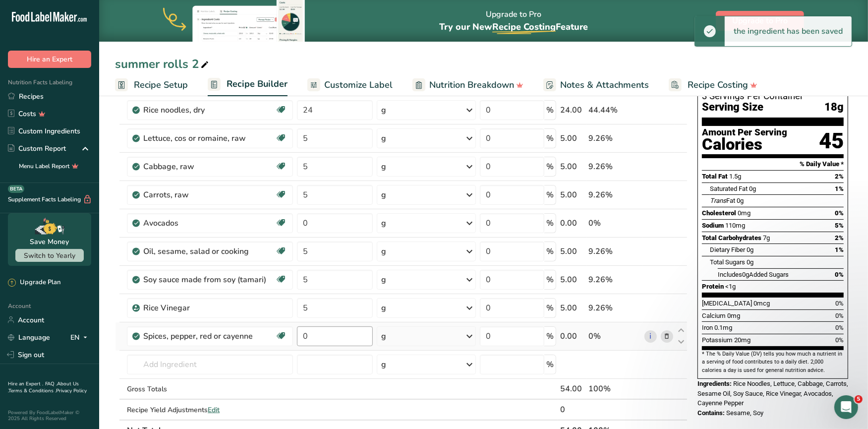 This screenshot has width=868, height=429. Describe the element at coordinates (745, 132) in the screenshot. I see `div: Amount Per Serving` at that location.